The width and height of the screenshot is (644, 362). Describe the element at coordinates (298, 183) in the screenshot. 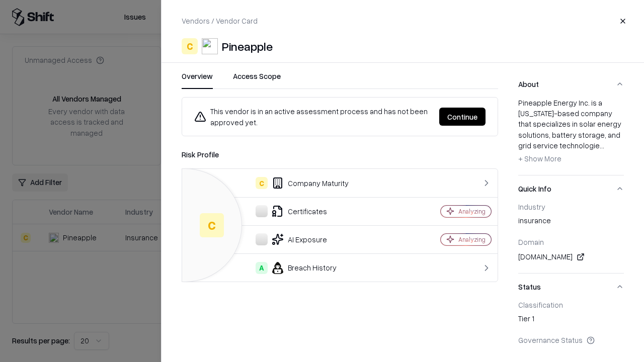

I see `div: Company Maturity` at that location.